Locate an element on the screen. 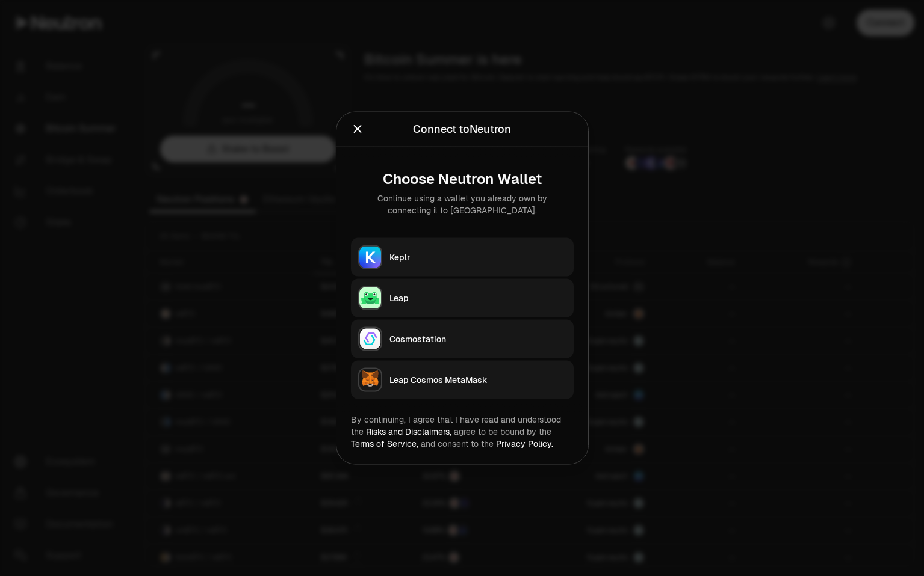  a: Risks and Disclaimers, is located at coordinates (409, 432).